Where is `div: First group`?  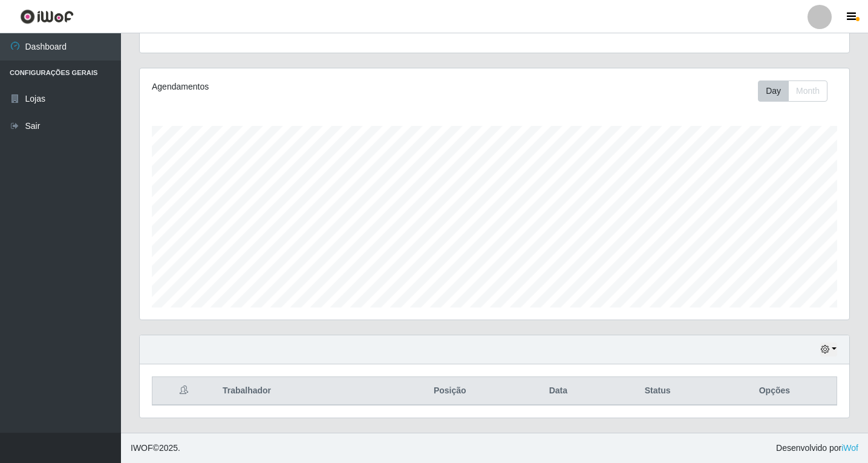
div: First group is located at coordinates (792, 91).